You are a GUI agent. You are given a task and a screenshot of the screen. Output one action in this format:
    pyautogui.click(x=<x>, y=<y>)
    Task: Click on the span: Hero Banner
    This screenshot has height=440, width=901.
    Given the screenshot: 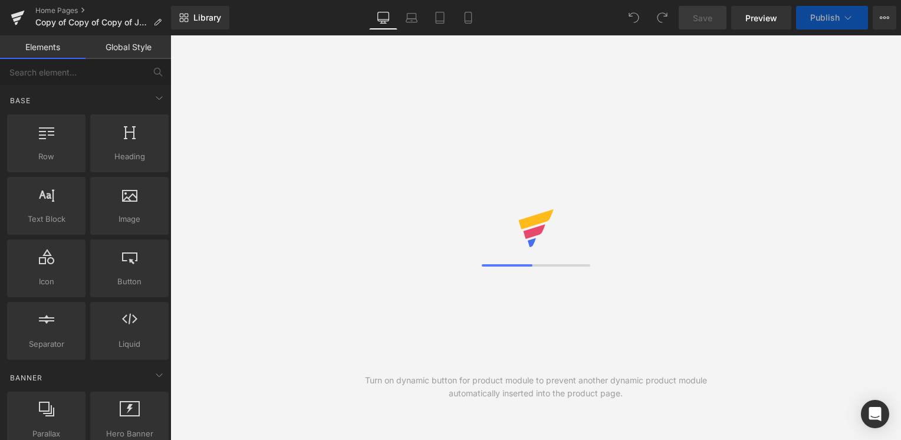 What is the action you would take?
    pyautogui.click(x=129, y=433)
    